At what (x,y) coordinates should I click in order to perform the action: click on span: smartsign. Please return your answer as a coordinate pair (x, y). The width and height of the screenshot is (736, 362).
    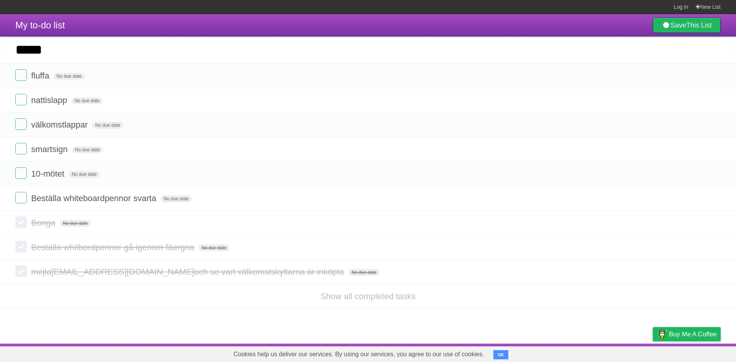
    Looking at the image, I should click on (50, 149).